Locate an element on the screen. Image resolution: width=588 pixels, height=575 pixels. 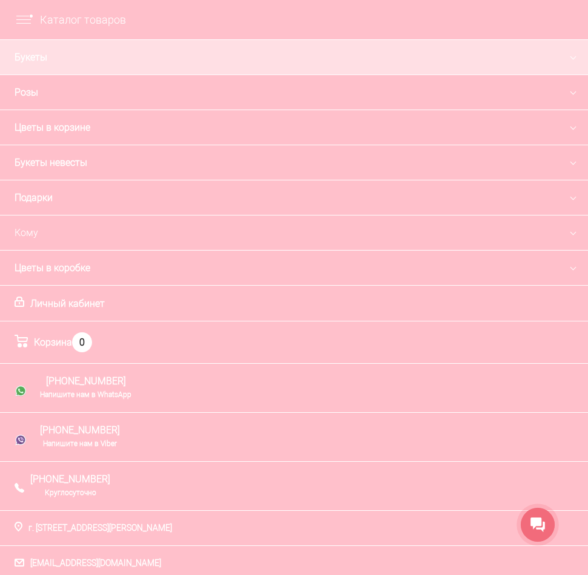
span: Круглосуточно is located at coordinates (70, 493).